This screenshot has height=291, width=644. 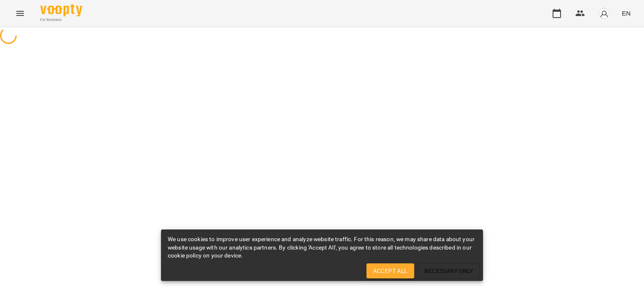 What do you see at coordinates (20, 13) in the screenshot?
I see `button: Menu` at bounding box center [20, 13].